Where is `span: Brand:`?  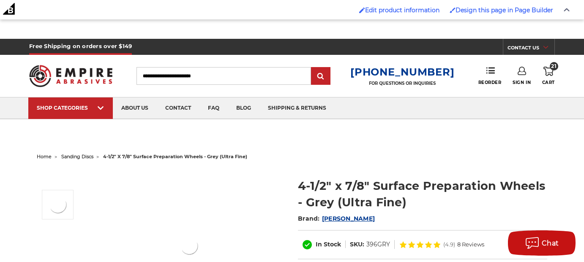 span: Brand: is located at coordinates (309, 219).